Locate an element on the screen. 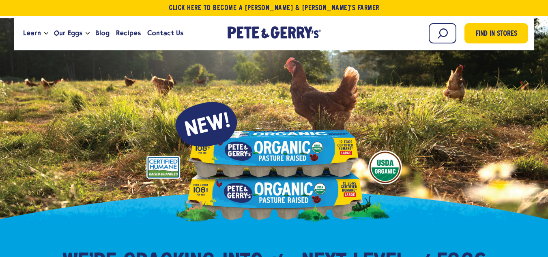 This screenshot has height=257, width=548. a: Our Eggs is located at coordinates (68, 33).